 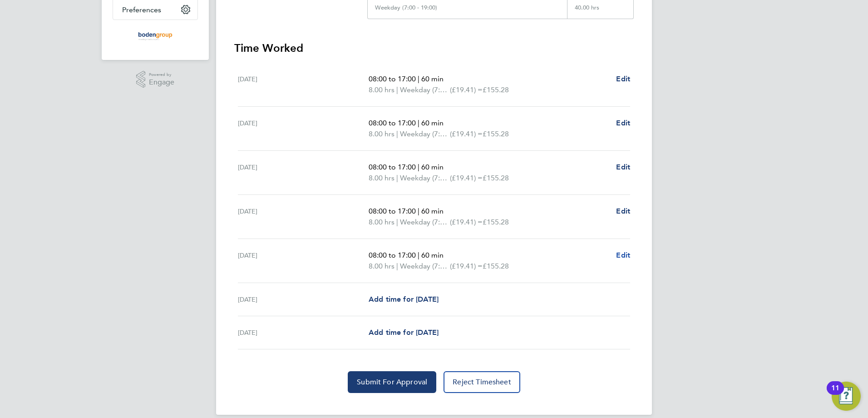 I want to click on div: Weekday (7:00 - 19:00), so click(x=406, y=8).